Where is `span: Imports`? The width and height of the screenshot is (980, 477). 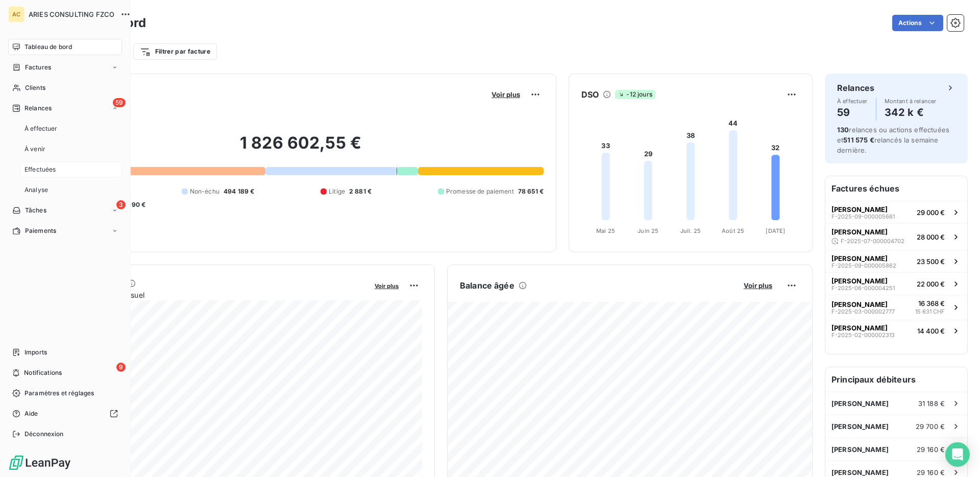
span: Imports is located at coordinates (36, 352).